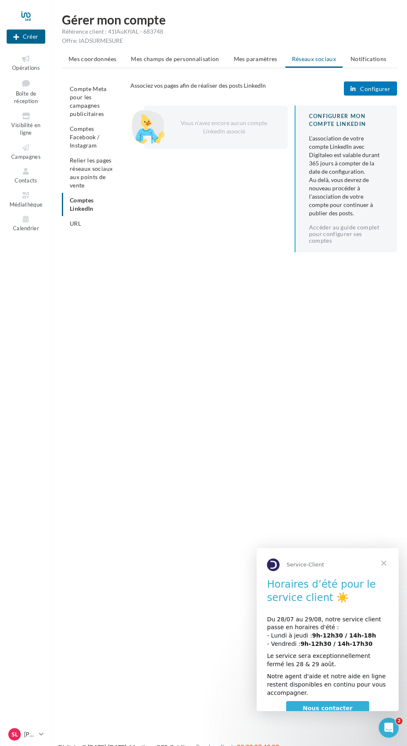  I want to click on button: Configurer, so click(371, 89).